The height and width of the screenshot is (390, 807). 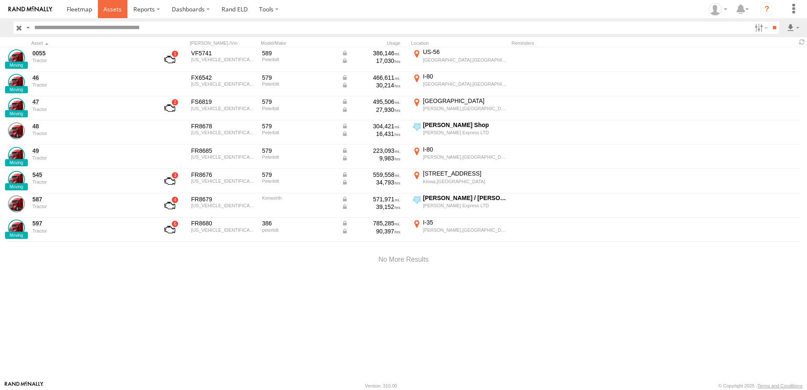 What do you see at coordinates (760, 27) in the screenshot?
I see `label: Search Filter Options` at bounding box center [760, 27].